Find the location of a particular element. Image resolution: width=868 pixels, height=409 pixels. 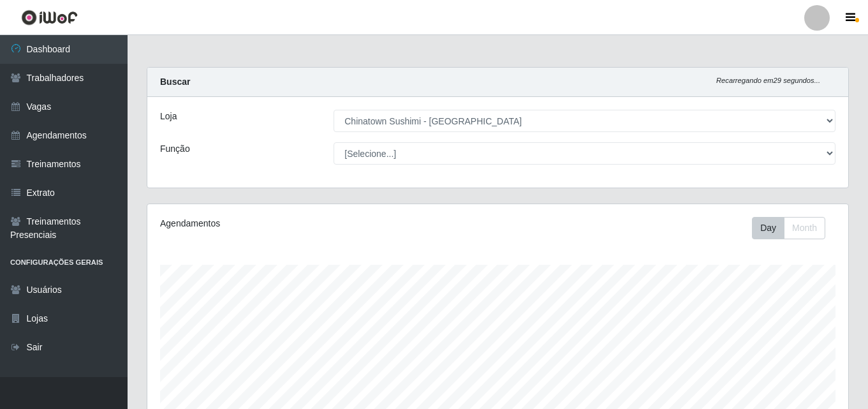

i: Recarregando em 29 segundos... is located at coordinates (767, 80).